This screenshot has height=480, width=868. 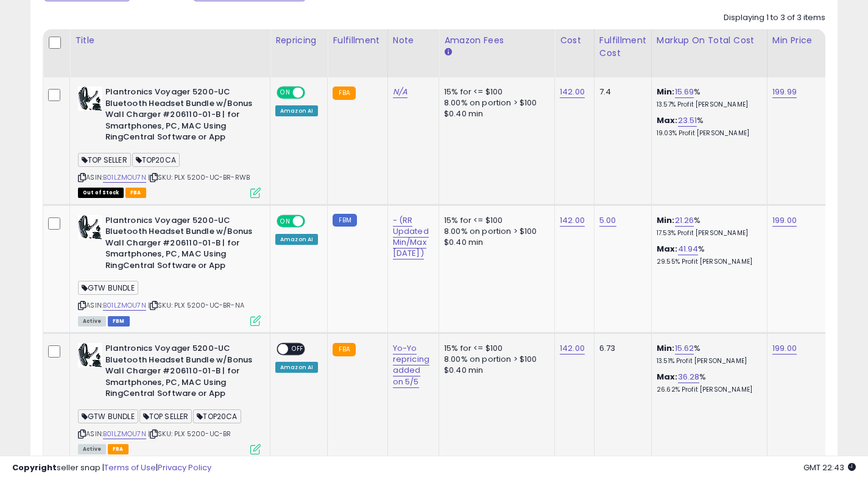 I want to click on a: Privacy Policy, so click(x=185, y=467).